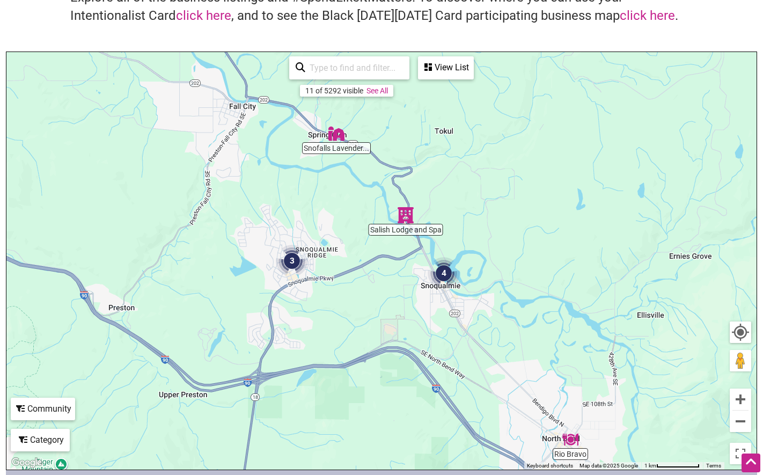 This screenshot has width=763, height=475. Describe the element at coordinates (27, 463) in the screenshot. I see `img: Google` at that location.